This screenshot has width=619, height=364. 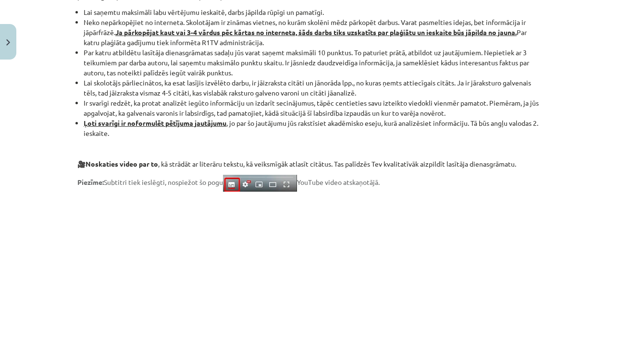 What do you see at coordinates (313, 108) in the screenshot?
I see `li: Ir svarīgi redzēt, ka protat analizēt iegūto informāciju un izdarīt secinājumus, tāpēc centieties...` at bounding box center [313, 108].